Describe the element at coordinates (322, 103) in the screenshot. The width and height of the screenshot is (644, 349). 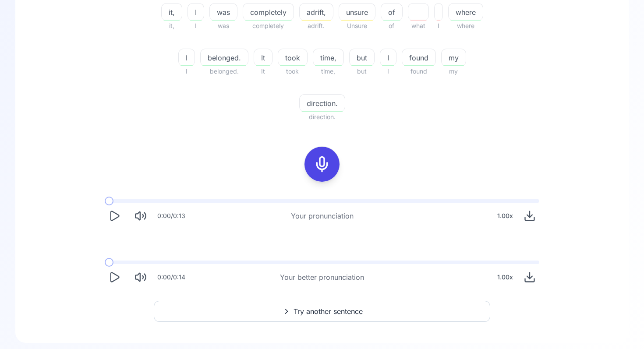
I see `button: direction.` at that location.